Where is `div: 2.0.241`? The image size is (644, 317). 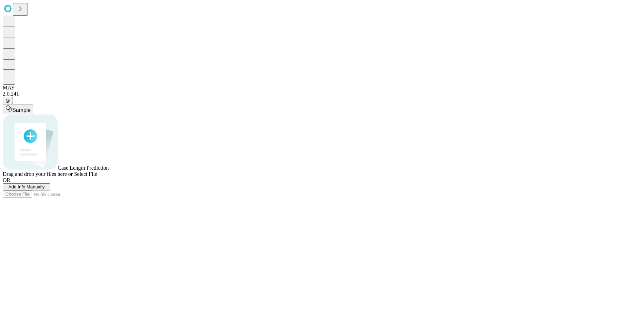 div: 2.0.241 is located at coordinates (322, 94).